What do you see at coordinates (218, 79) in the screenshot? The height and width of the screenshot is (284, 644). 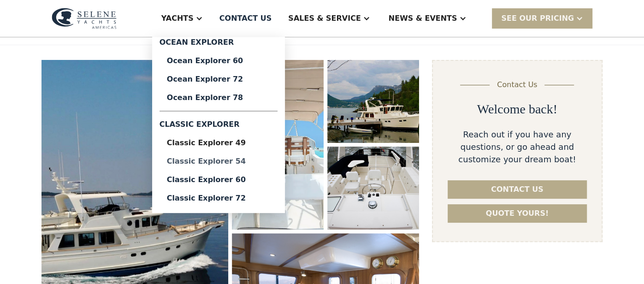 I see `a: Ocean Explorer 72` at bounding box center [218, 79].